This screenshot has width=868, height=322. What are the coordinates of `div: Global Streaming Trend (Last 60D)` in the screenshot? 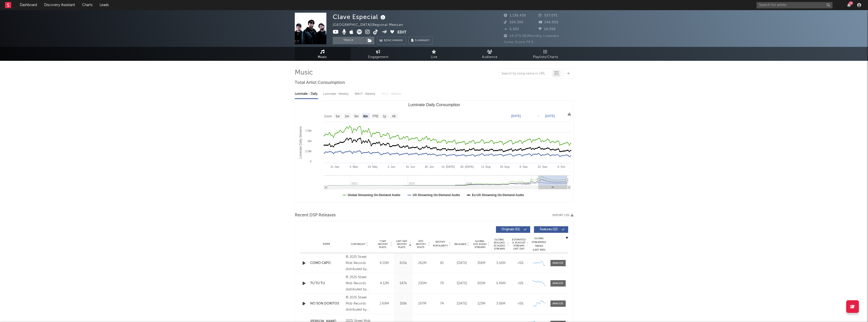 It's located at (539, 244).